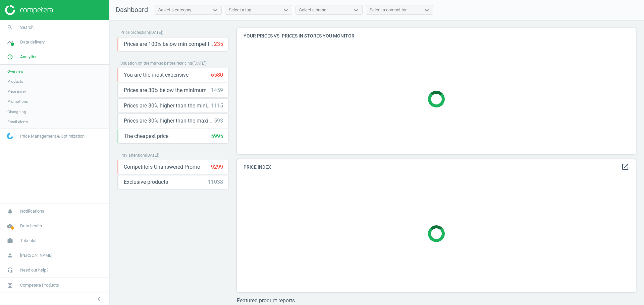  I want to click on i: open_in_new, so click(625, 167).